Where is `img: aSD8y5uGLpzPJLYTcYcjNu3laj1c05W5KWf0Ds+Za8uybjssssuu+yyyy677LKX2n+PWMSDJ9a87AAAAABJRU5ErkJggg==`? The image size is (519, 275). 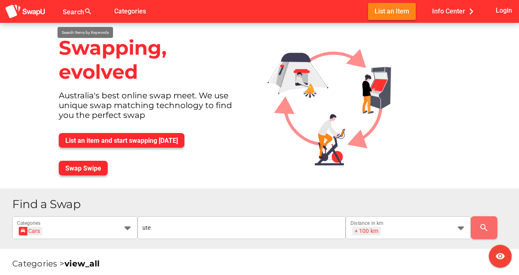 img: aSD8y5uGLpzPJLYTcYcjNu3laj1c05W5KWf0Ds+Za8uybjssssuu+yyyy677LKX2n+PWMSDJ9a87AAAAABJRU5ErkJggg== is located at coordinates (25, 11).